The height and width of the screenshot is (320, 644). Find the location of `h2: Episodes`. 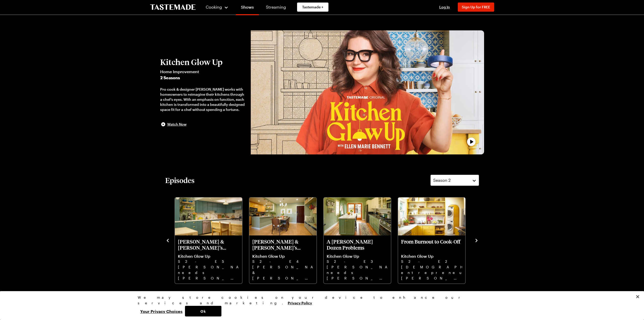

h2: Episodes is located at coordinates (180, 180).